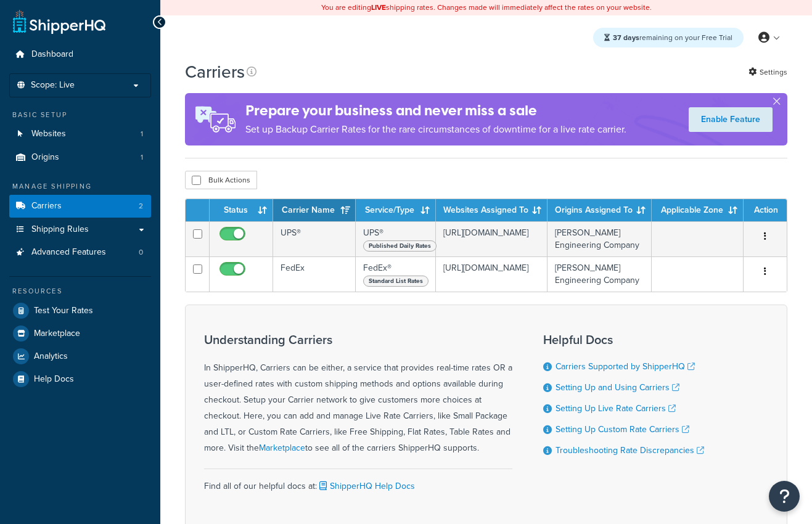 The image size is (812, 524). I want to click on span: Advanced Features, so click(68, 252).